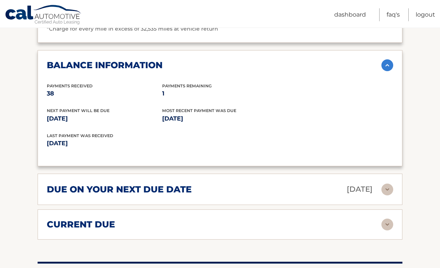  I want to click on span: Most Recent Payment Was Due, so click(199, 111).